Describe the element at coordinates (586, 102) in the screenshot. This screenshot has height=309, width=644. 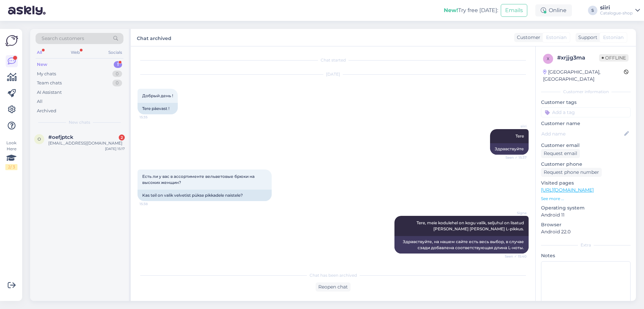
I see `p: Customer tags` at that location.